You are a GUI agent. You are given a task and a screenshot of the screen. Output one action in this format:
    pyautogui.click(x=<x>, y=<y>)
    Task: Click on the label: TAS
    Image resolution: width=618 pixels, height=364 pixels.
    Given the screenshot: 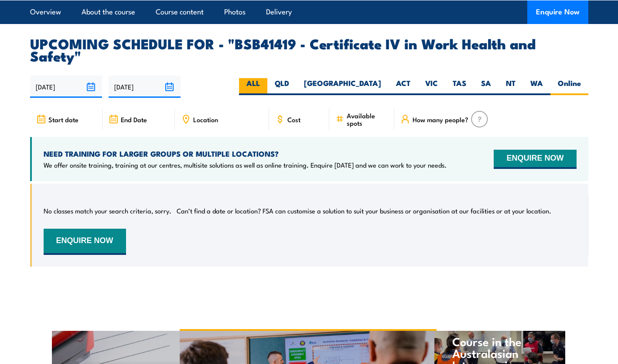 What is the action you would take?
    pyautogui.click(x=460, y=86)
    